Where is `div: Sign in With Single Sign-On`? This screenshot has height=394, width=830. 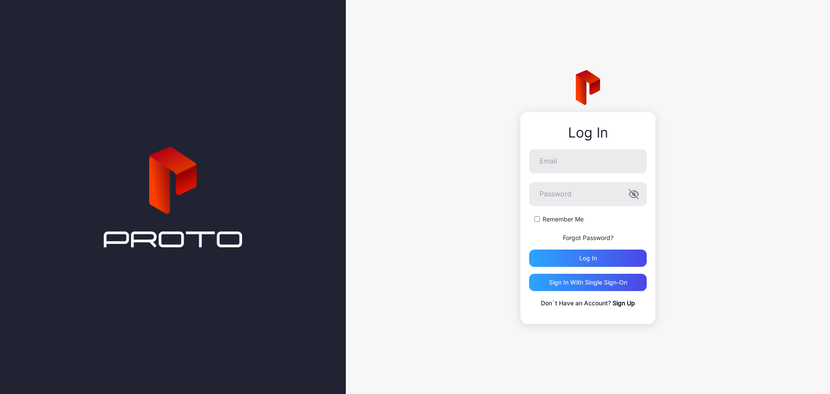
div: Sign in With Single Sign-On is located at coordinates (588, 282).